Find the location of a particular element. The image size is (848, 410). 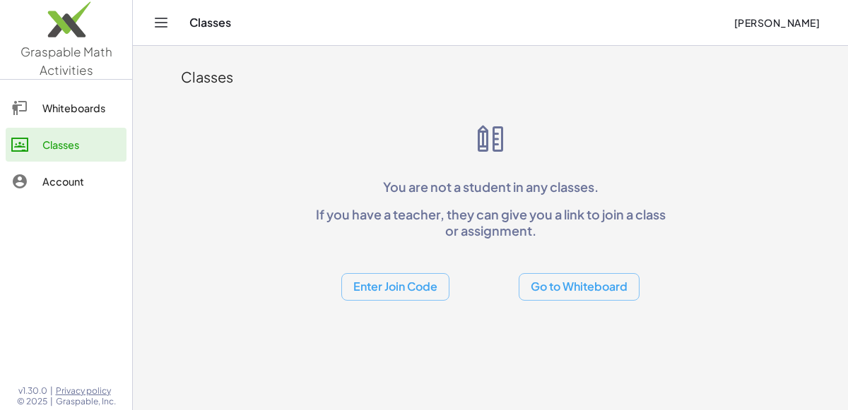

span: Graspable Math Activities is located at coordinates (66, 61).